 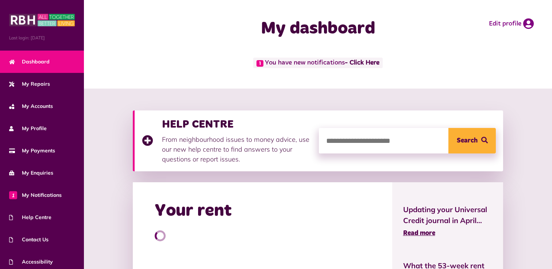 I want to click on span: My Accounts, so click(x=31, y=106).